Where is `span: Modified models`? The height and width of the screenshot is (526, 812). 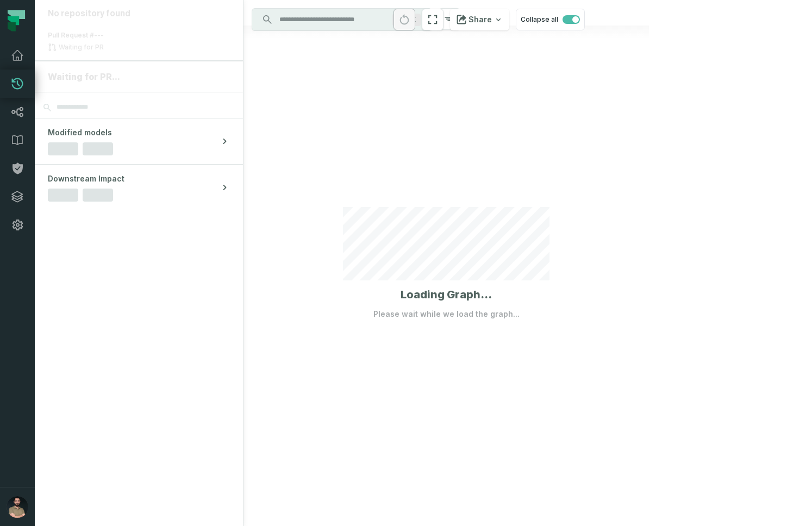
span: Modified models is located at coordinates (80, 133).